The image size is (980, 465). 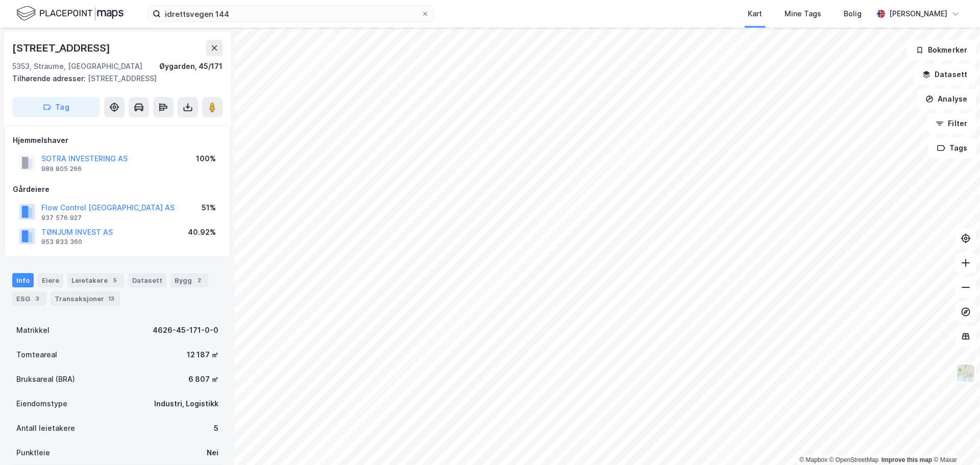 What do you see at coordinates (951, 124) in the screenshot?
I see `button: Filter` at bounding box center [951, 124].